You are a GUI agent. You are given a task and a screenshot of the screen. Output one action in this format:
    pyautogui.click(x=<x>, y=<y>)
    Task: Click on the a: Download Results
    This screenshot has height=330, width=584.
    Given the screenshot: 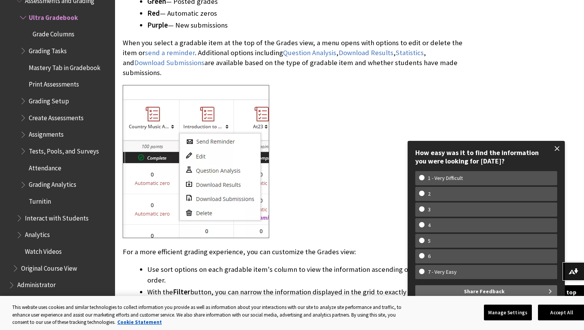 What is the action you would take?
    pyautogui.click(x=366, y=53)
    